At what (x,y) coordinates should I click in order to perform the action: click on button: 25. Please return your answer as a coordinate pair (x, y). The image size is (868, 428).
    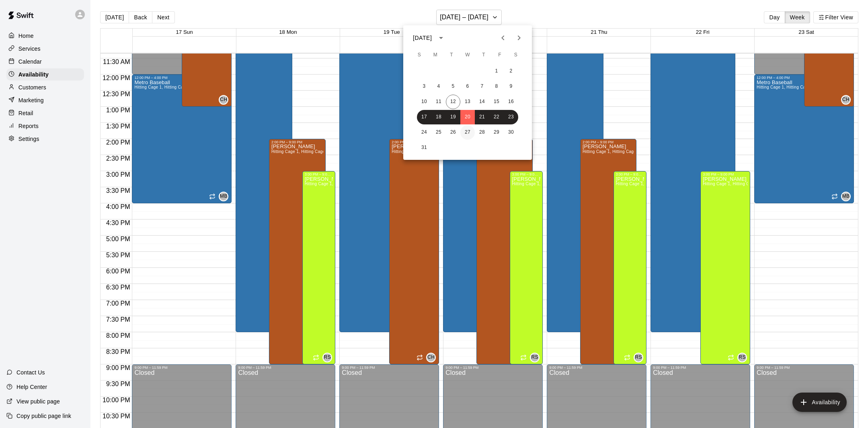
    Looking at the image, I should click on (439, 132).